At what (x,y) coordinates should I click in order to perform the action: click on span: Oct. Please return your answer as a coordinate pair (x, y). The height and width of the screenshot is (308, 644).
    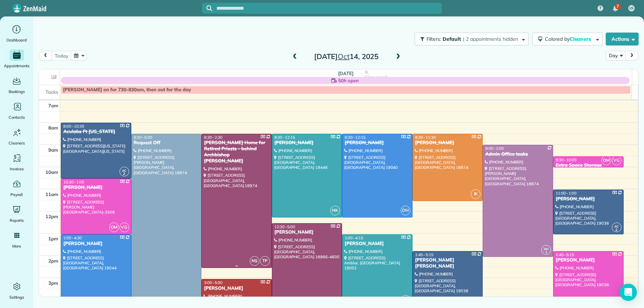
    Looking at the image, I should click on (343, 56).